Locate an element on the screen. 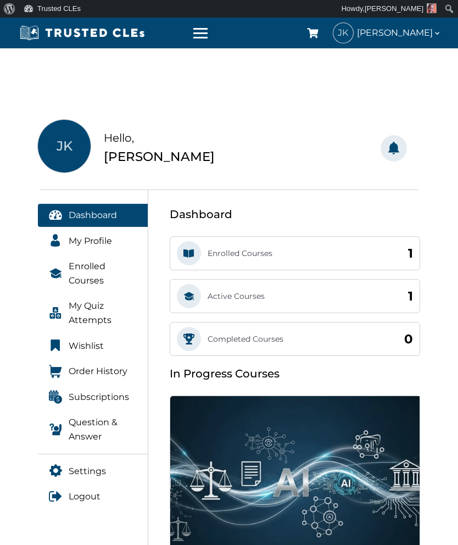 This screenshot has width=458, height=545. div: In Progress Courses is located at coordinates (295, 373).